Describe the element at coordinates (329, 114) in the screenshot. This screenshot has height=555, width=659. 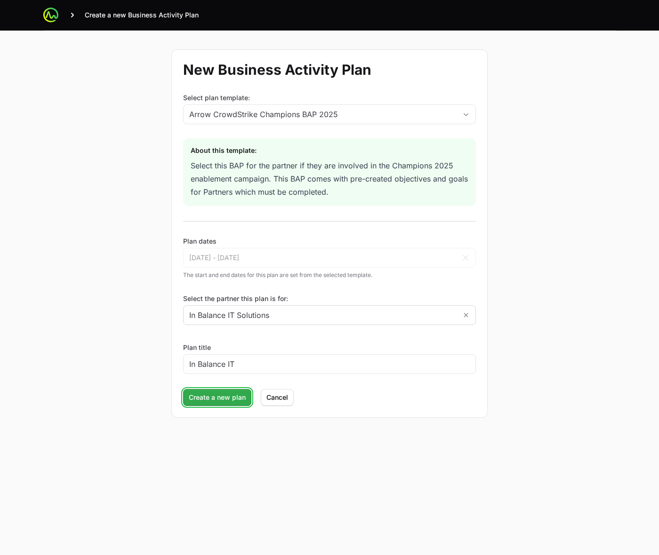
I see `button: Arrow CrowdStrike Champions BAP 2025` at that location.